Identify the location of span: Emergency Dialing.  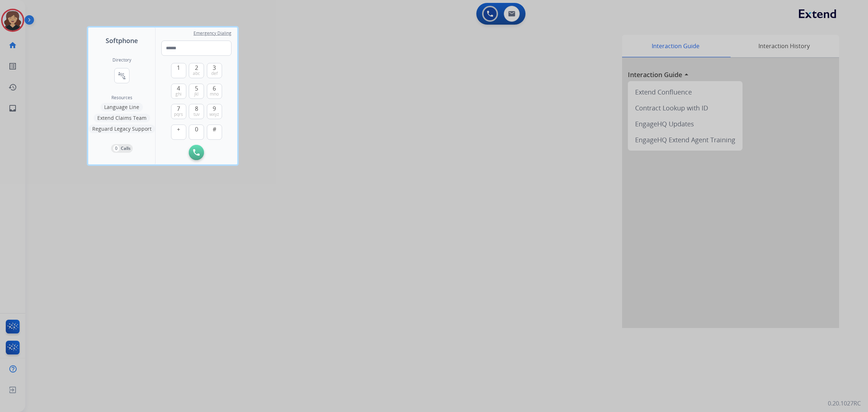
(212, 33).